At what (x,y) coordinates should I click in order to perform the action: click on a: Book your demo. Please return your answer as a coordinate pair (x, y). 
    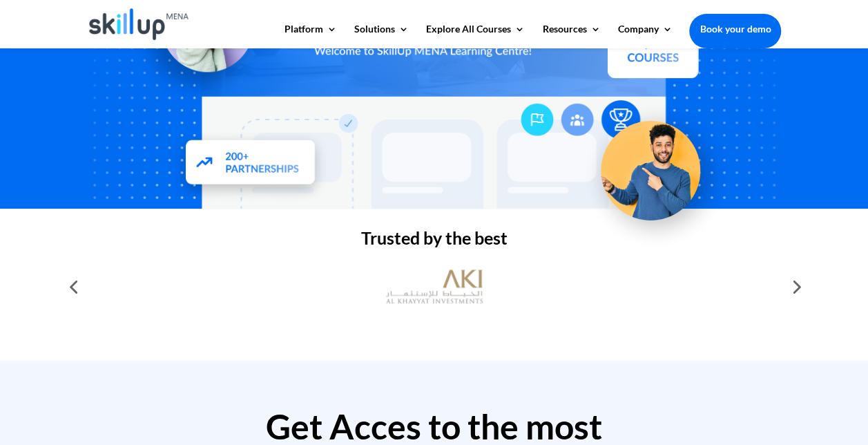
    Looking at the image, I should click on (735, 29).